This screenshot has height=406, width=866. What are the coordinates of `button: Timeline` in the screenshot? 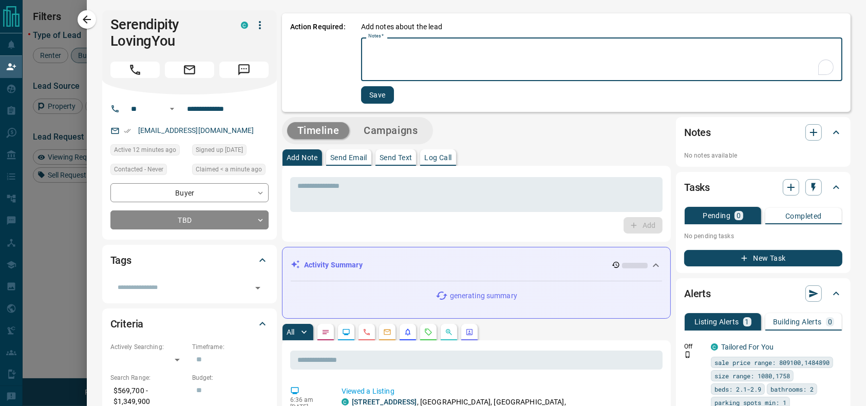 It's located at (319, 131).